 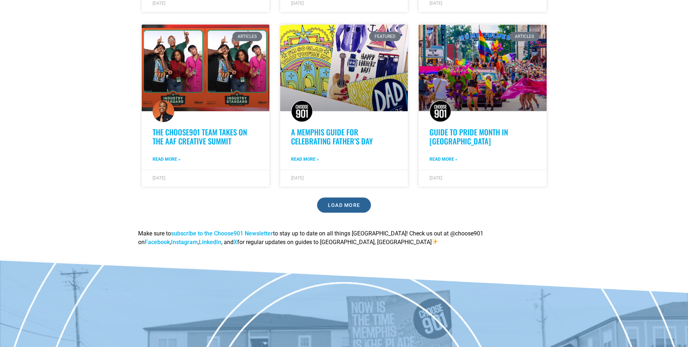 What do you see at coordinates (384, 36) in the screenshot?
I see `div: Featured` at bounding box center [384, 36].